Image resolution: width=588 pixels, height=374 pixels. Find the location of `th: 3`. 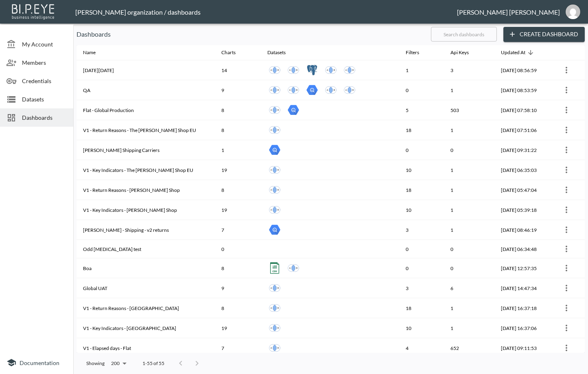

th: 3 is located at coordinates (422, 288).